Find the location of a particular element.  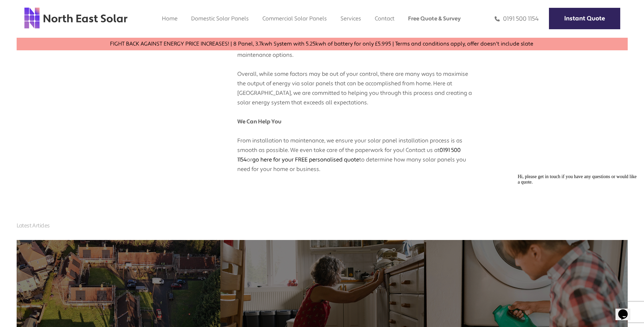

img: north east solar logo is located at coordinates (76, 18).